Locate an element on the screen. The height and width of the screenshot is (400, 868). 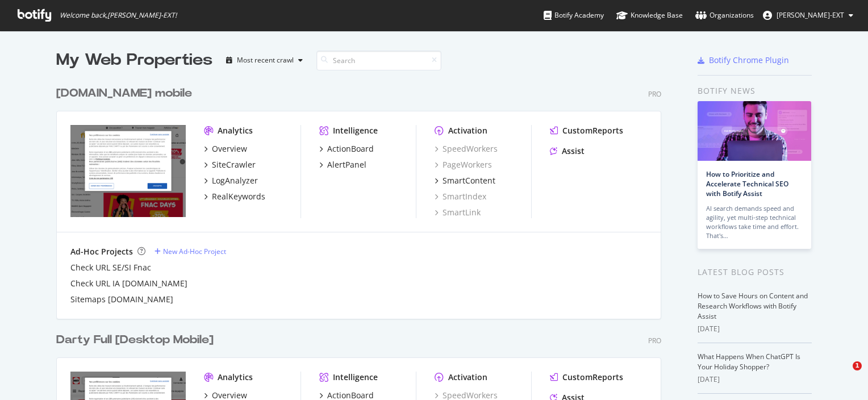
a: PageWorkers is located at coordinates (463, 165).